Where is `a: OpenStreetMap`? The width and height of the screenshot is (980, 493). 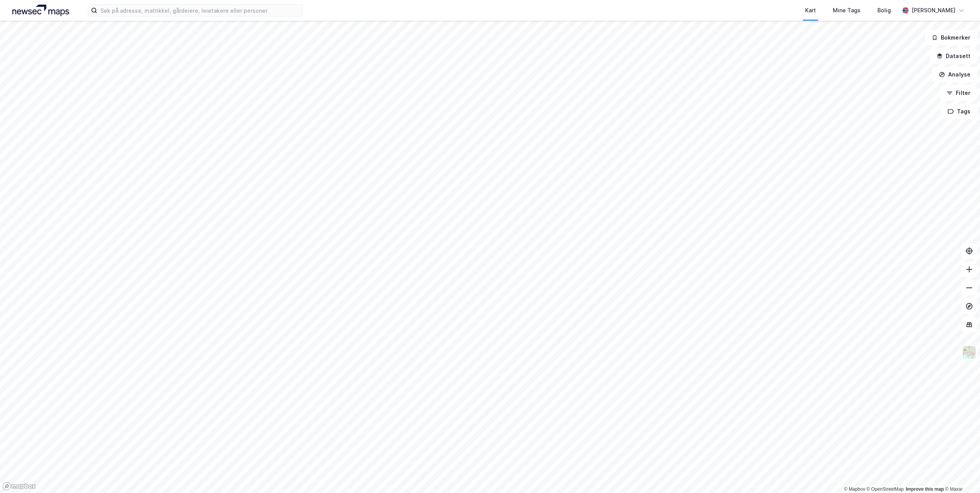 a: OpenStreetMap is located at coordinates (885, 489).